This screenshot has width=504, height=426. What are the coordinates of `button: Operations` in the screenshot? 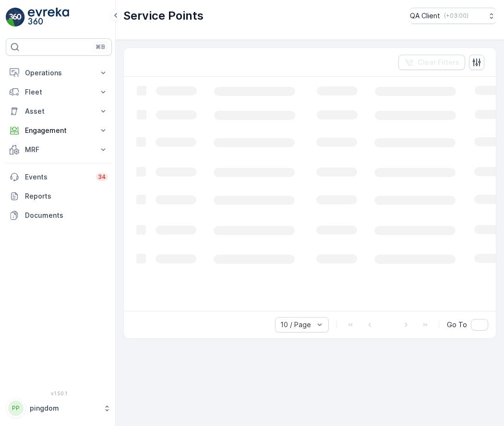 It's located at (59, 73).